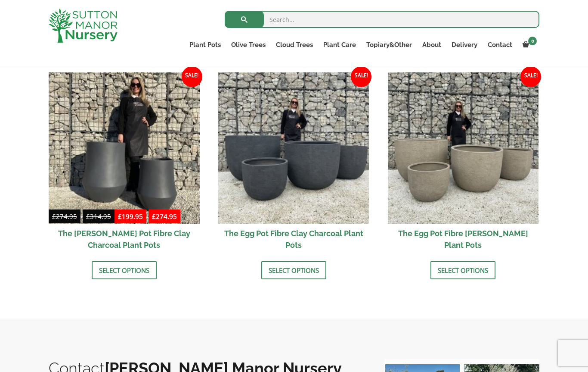  Describe the element at coordinates (124, 148) in the screenshot. I see `img: The Bien Hoa Pot Fibre Clay Charcoal Plant Pots` at that location.